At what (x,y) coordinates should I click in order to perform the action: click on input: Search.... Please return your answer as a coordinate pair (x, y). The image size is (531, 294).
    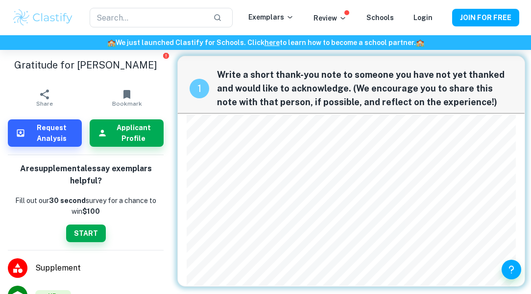
    Looking at the image, I should click on (147, 18).